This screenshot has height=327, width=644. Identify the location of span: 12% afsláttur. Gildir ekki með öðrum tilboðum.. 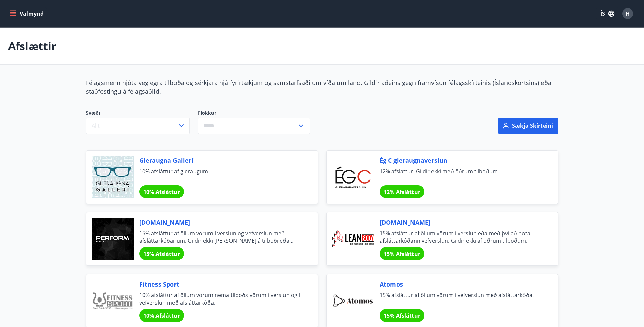
(461, 175).